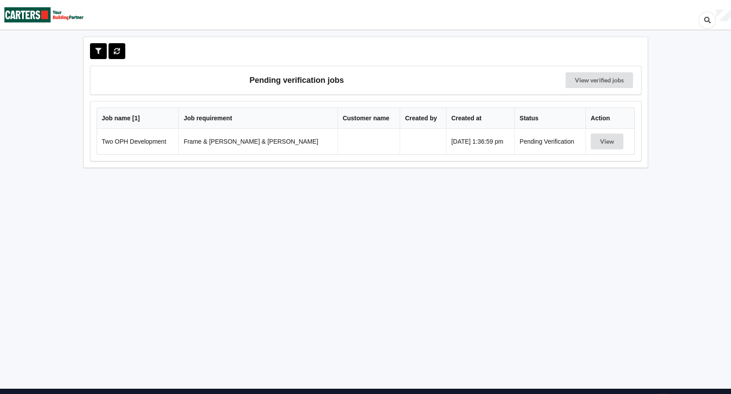 The width and height of the screenshot is (731, 394). What do you see at coordinates (608, 142) in the screenshot?
I see `a: View` at bounding box center [608, 142].